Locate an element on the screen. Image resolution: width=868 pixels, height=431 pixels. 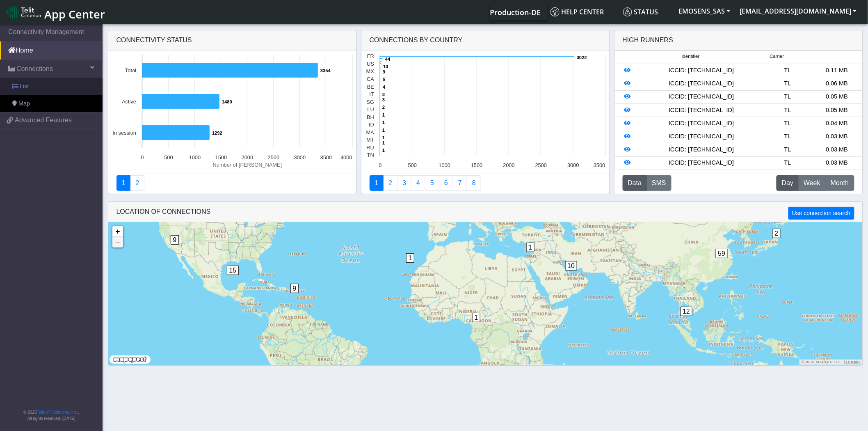
text: 1500 is located at coordinates (476, 165).